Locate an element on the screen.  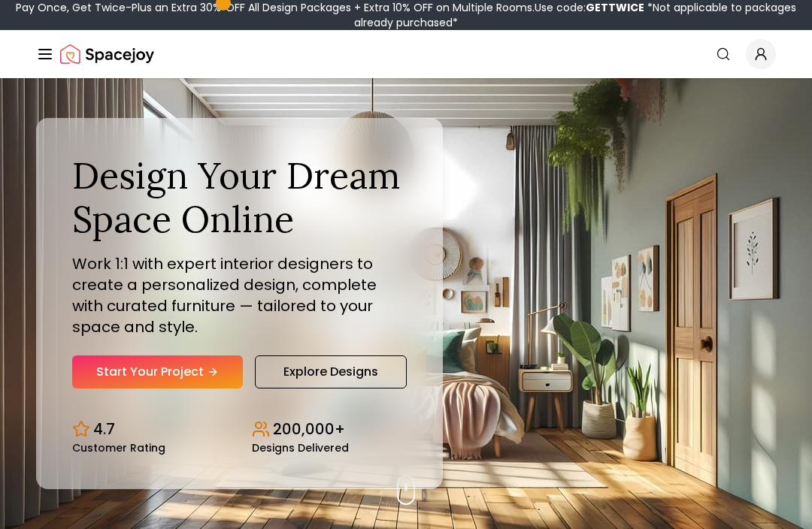
small: Designs Delivered is located at coordinates (300, 448).